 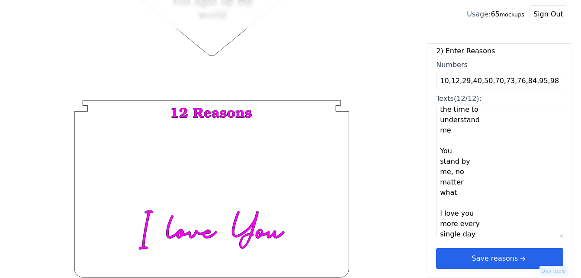 I want to click on span: (12/12):, so click(x=468, y=98).